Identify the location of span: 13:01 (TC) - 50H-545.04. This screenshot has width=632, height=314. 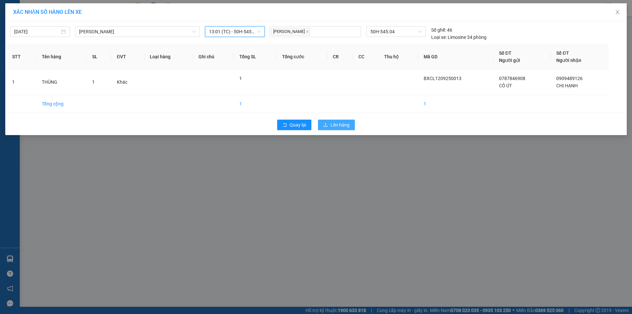
(235, 32).